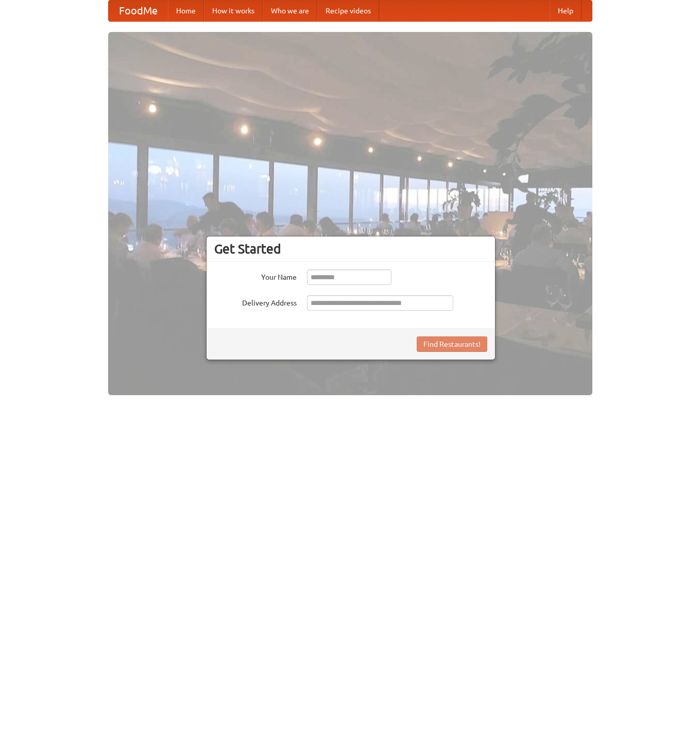 Image resolution: width=700 pixels, height=729 pixels. Describe the element at coordinates (256, 302) in the screenshot. I see `label: Delivery Address` at that location.